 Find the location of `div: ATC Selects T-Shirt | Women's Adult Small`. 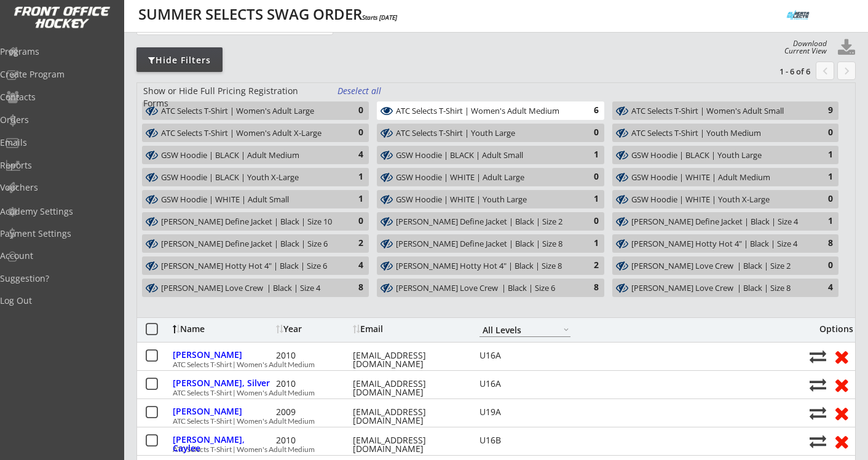

div: ATC Selects T-Shirt | Women's Adult Small is located at coordinates (718, 111).